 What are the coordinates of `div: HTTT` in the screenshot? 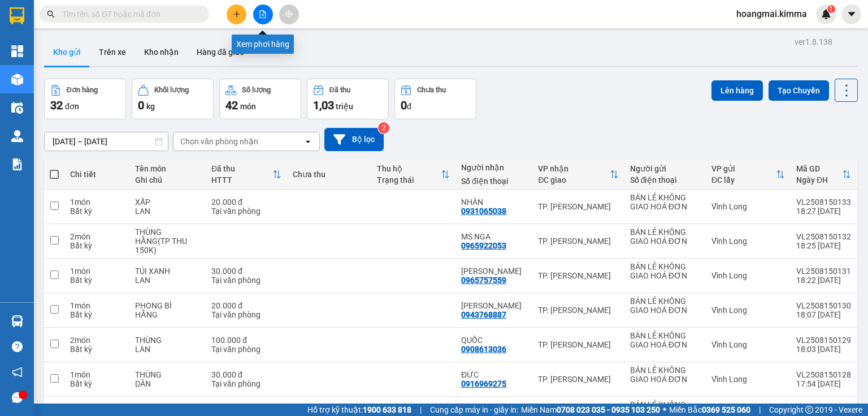 It's located at (242, 180).